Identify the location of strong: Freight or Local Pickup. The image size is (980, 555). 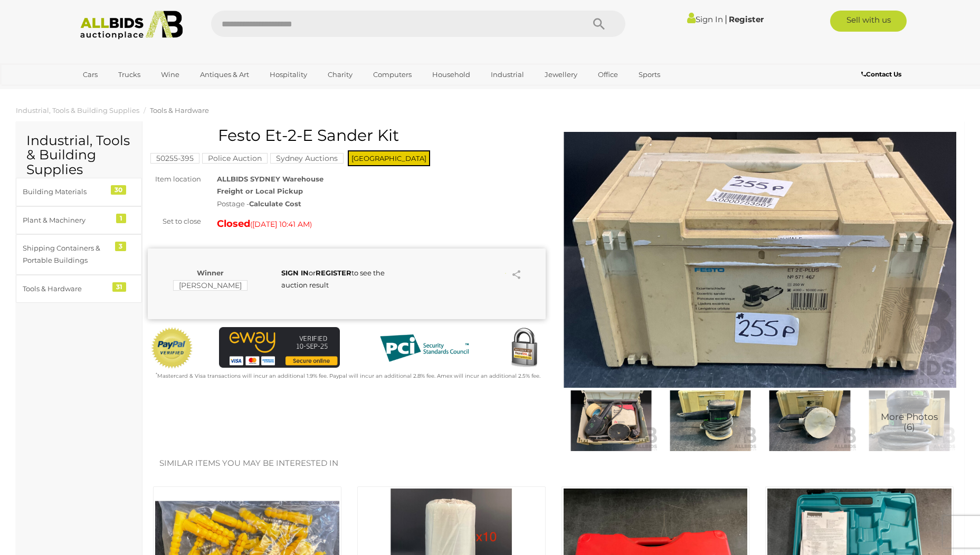
(260, 191).